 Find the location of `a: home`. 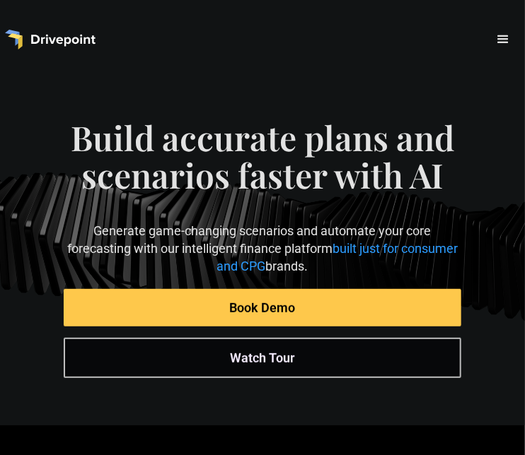

a: home is located at coordinates (50, 40).